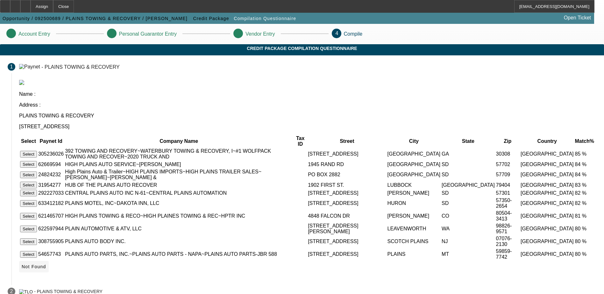 This screenshot has width=604, height=294. Describe the element at coordinates (347, 216) in the screenshot. I see `td: 4848 FALCON DR` at that location.